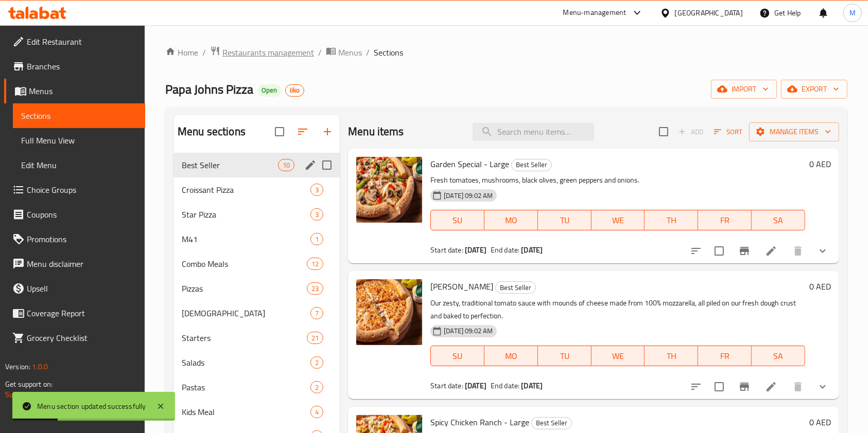 The image size is (868, 433). What do you see at coordinates (246, 412) in the screenshot?
I see `div: Kids Meal` at bounding box center [246, 412].